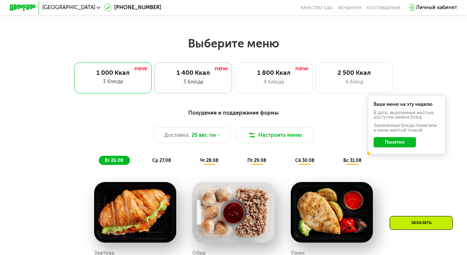  What do you see at coordinates (275, 135) in the screenshot?
I see `button: Настроить меню` at bounding box center [275, 135].